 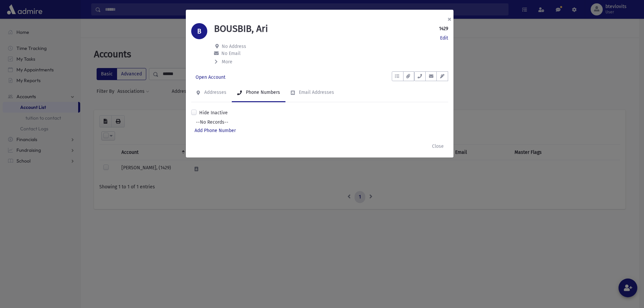 I want to click on div: Addresses, so click(x=215, y=92).